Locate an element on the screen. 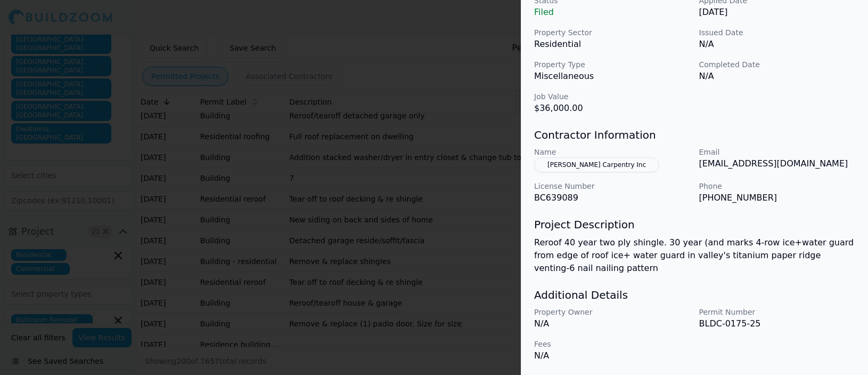 This screenshot has width=868, height=375. p: Property Type is located at coordinates (613, 65).